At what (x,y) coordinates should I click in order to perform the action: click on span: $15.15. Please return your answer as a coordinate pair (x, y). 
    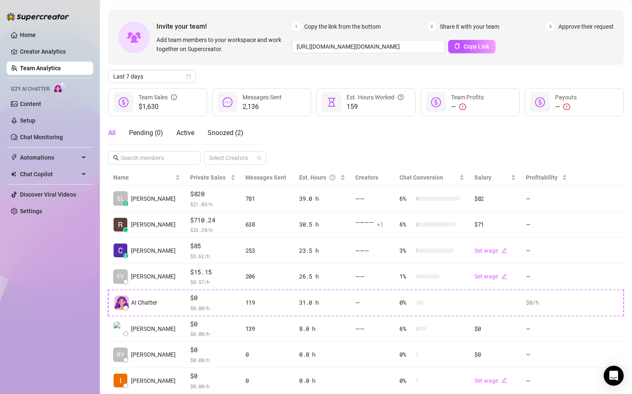
    Looking at the image, I should click on (213, 273).